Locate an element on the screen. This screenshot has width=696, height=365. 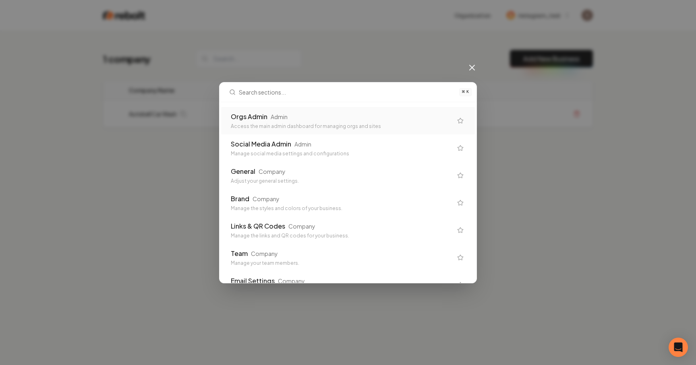
div: Adjust your general settings. is located at coordinates (341, 181).